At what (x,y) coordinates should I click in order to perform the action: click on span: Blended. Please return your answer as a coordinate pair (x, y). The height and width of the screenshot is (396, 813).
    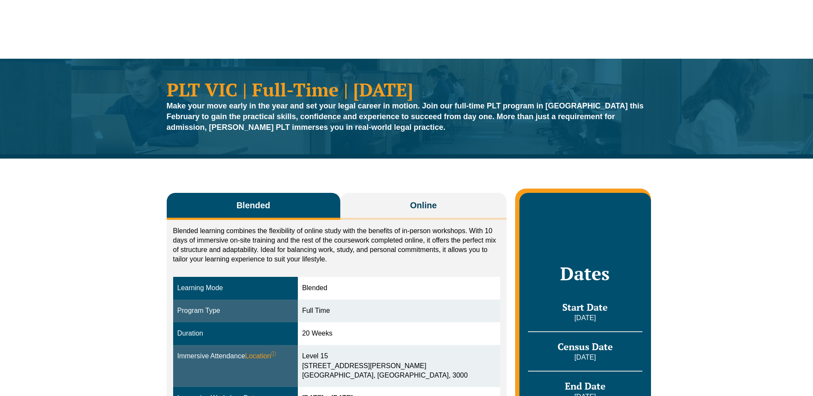
    Looking at the image, I should click on (253, 205).